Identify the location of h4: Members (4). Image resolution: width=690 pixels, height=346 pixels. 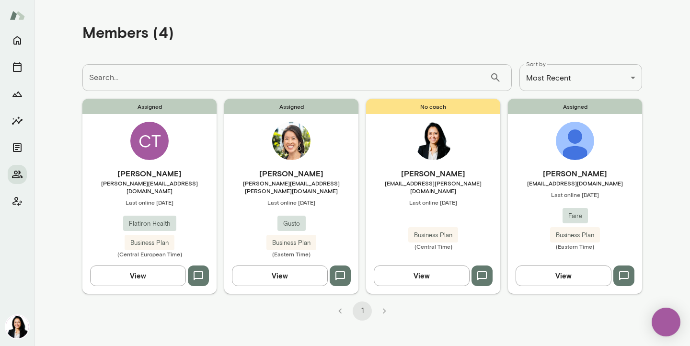
(128, 32).